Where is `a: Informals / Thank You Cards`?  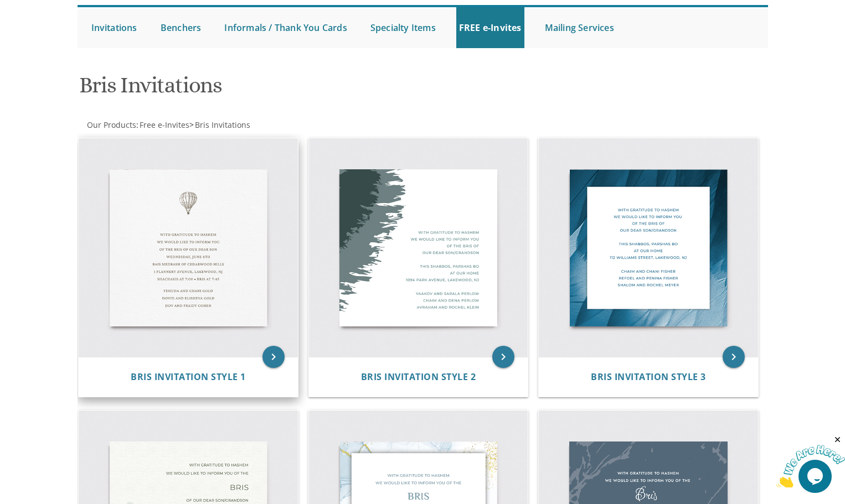
a: Informals / Thank You Cards is located at coordinates (285, 28).